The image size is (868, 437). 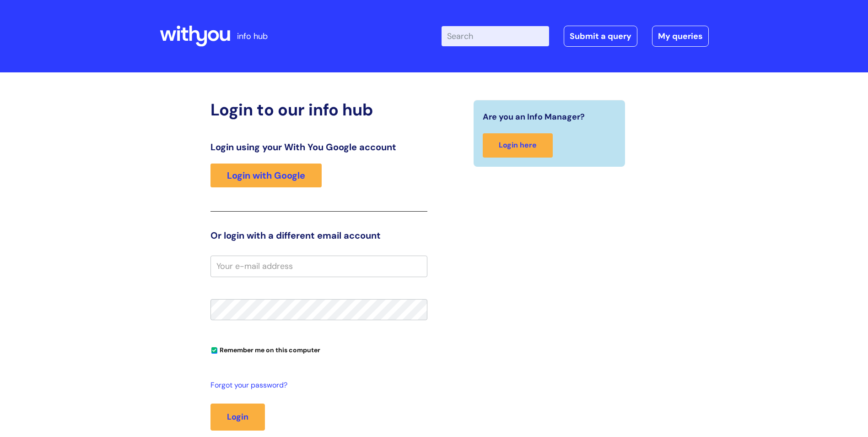 I want to click on span: Are you an Info Manager?, so click(x=534, y=117).